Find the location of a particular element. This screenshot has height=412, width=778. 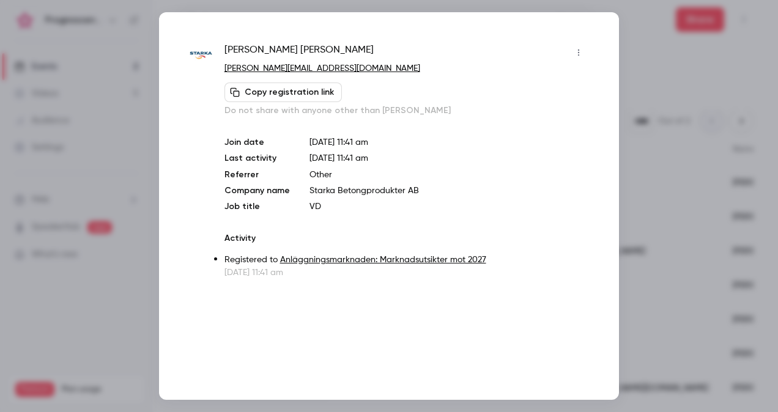

img: starka.se is located at coordinates (201, 55).